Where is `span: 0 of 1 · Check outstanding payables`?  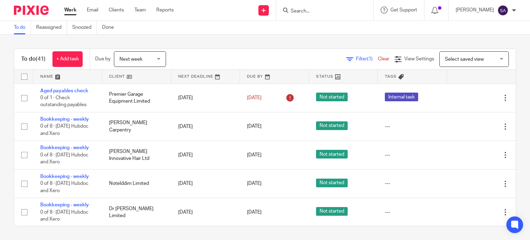
span: 0 of 1 · Check outstanding payables is located at coordinates (63, 101).